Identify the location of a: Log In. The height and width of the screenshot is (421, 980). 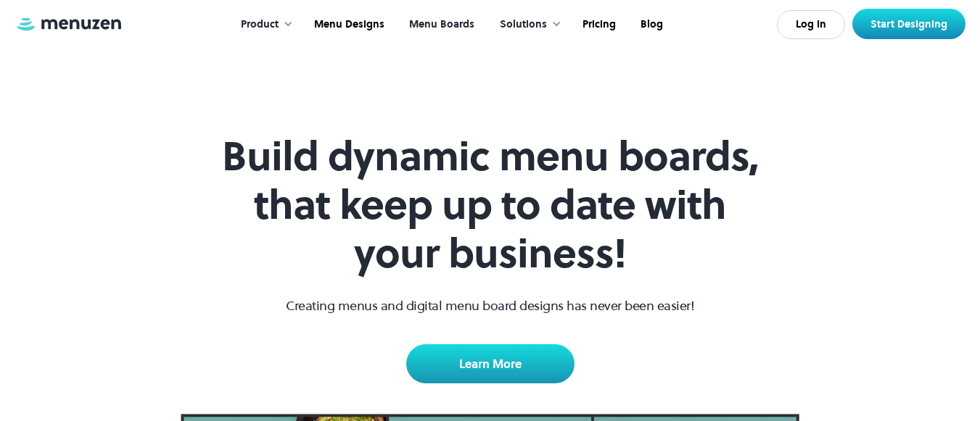
(811, 24).